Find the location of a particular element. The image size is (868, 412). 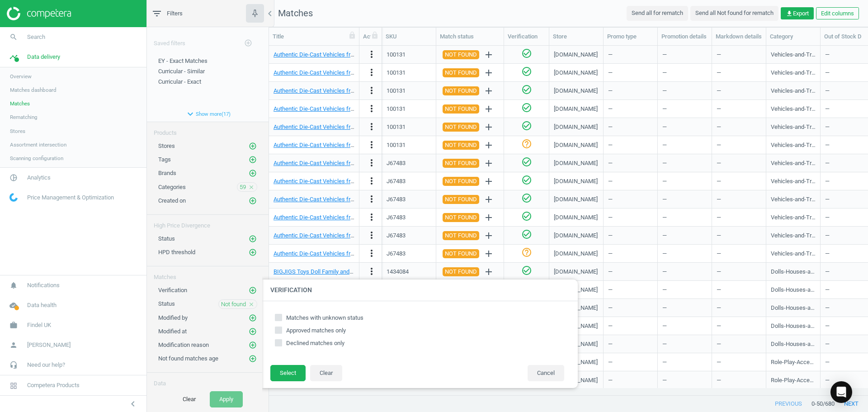

span: Brands is located at coordinates (167, 173).